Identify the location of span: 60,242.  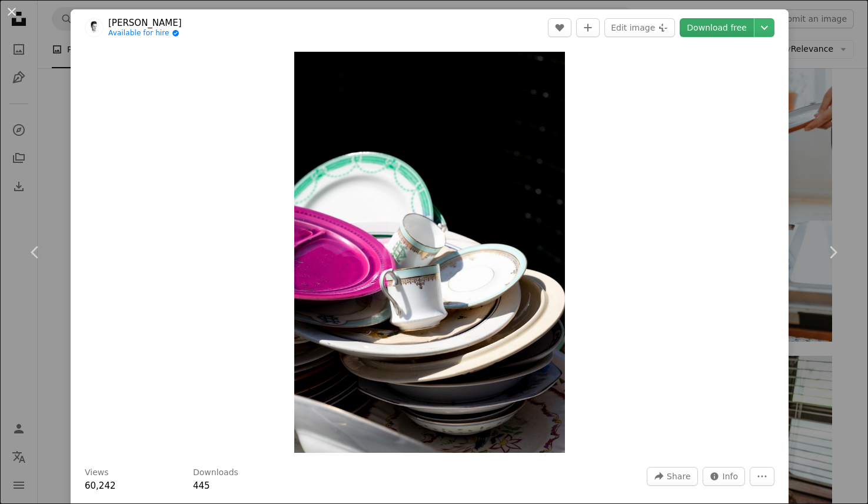
(100, 486).